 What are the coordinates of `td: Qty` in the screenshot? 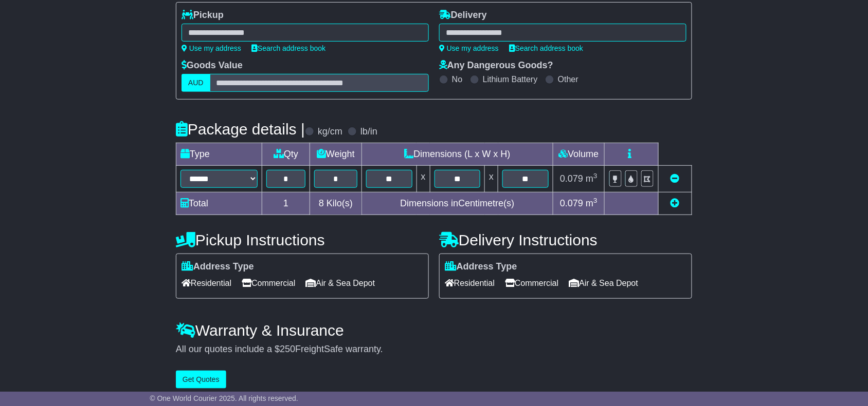 It's located at (286, 155).